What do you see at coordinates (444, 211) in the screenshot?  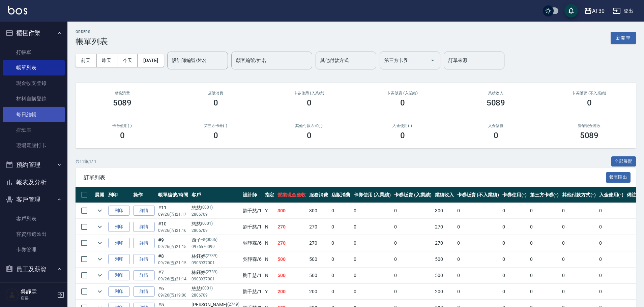 I see `td: 300` at bounding box center [444, 211].